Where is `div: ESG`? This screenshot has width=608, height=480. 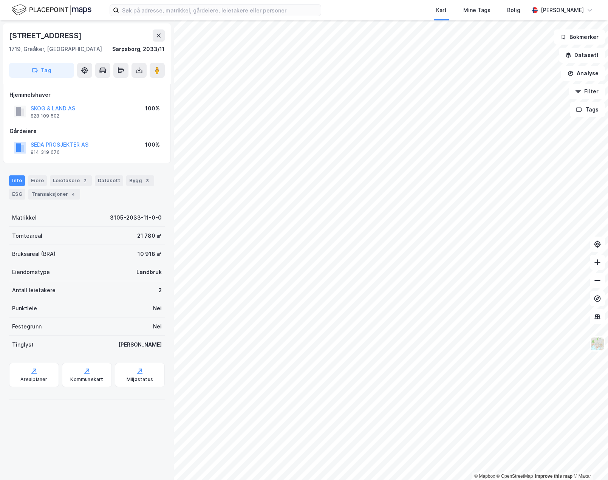 div: ESG is located at coordinates (17, 194).